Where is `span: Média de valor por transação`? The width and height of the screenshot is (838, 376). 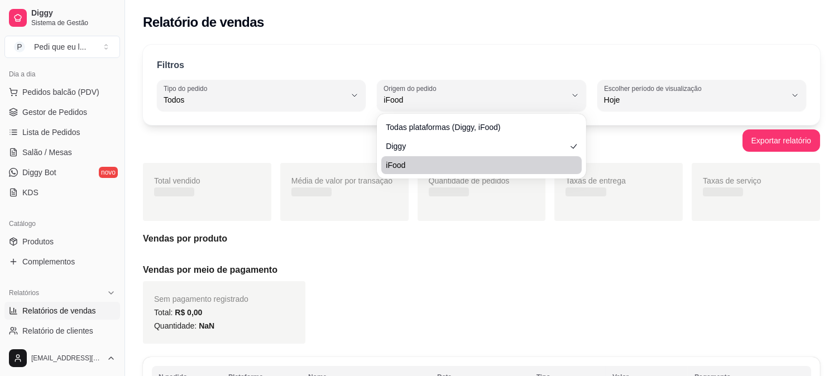
span: Média de valor por transação is located at coordinates (341, 181).